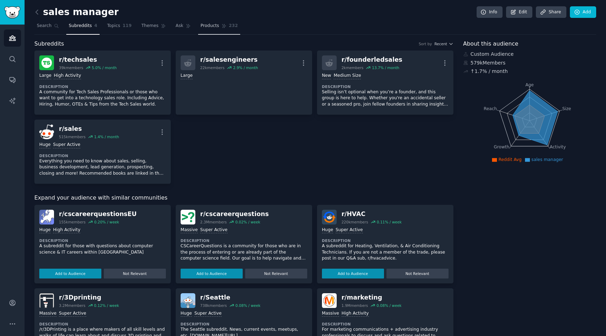 This screenshot has width=606, height=336. I want to click on span: Reddit Avg, so click(510, 159).